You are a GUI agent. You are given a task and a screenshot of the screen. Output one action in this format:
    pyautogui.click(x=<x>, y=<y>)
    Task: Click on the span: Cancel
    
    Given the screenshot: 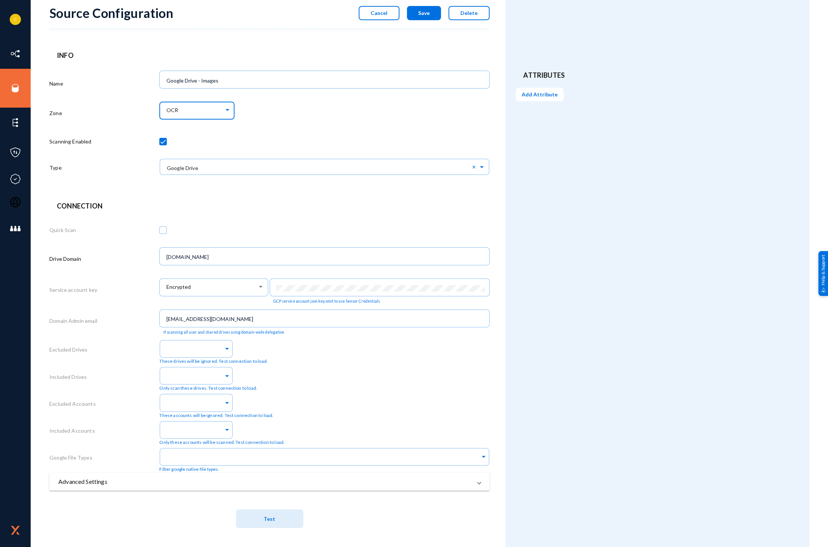 What is the action you would take?
    pyautogui.click(x=379, y=13)
    